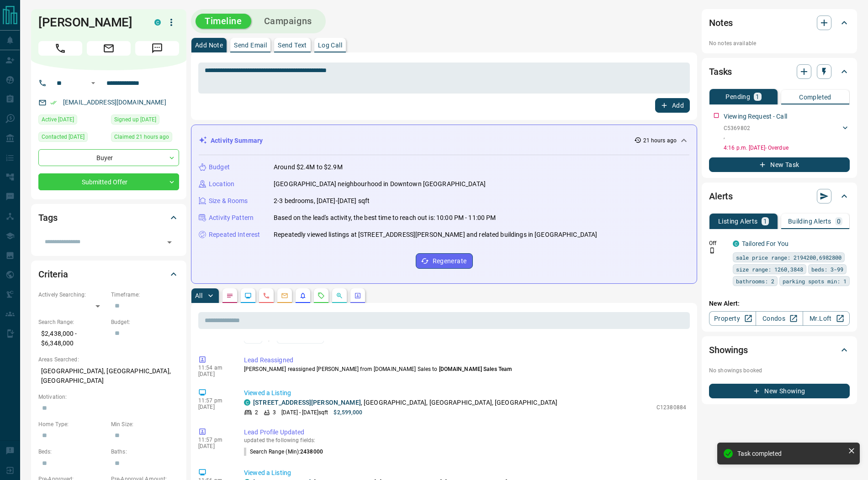 Image resolution: width=868 pixels, height=480 pixels. Describe the element at coordinates (839, 221) in the screenshot. I see `p: 0` at that location.